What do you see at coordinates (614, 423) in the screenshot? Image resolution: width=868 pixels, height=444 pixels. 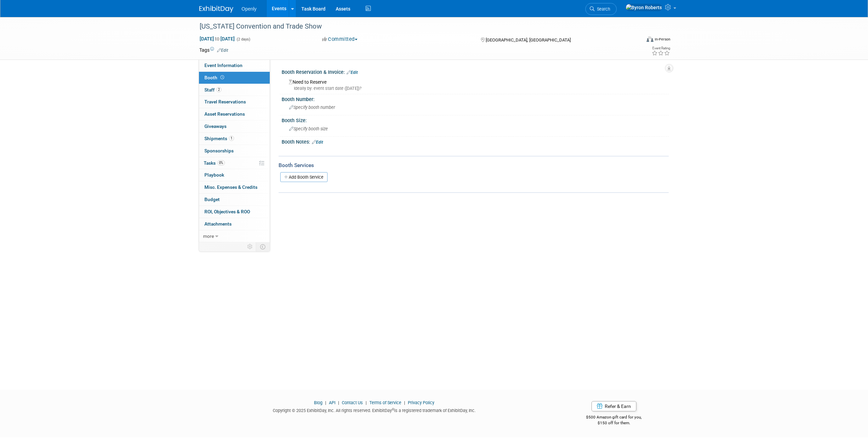 I see `div: $150 off for them.` at bounding box center [614, 423].